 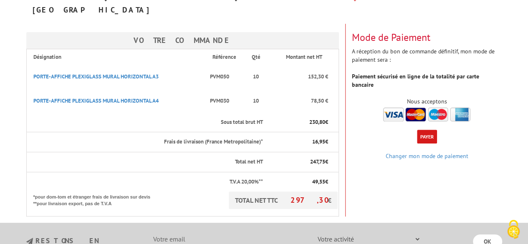 I want to click on span: 49,55, so click(x=318, y=182).